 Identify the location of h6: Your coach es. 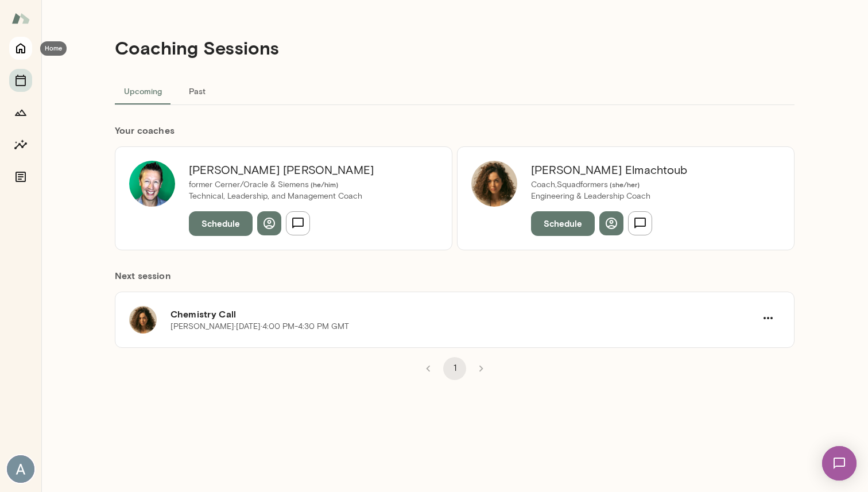
(455, 131).